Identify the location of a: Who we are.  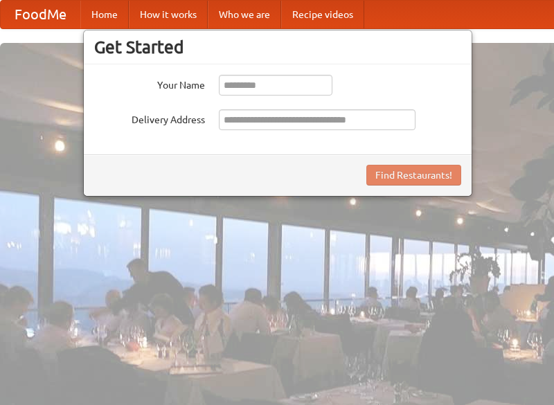
(244, 15).